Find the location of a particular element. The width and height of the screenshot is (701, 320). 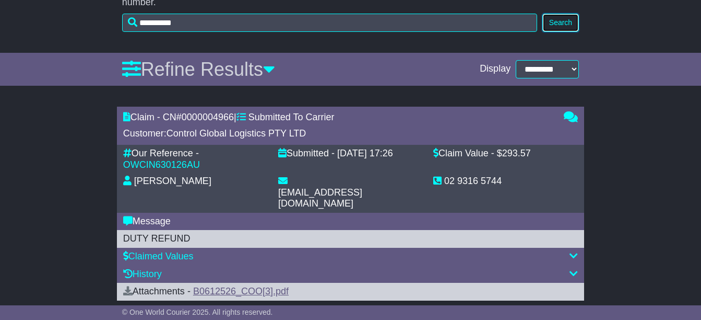

span: Attachments - is located at coordinates (157, 291).